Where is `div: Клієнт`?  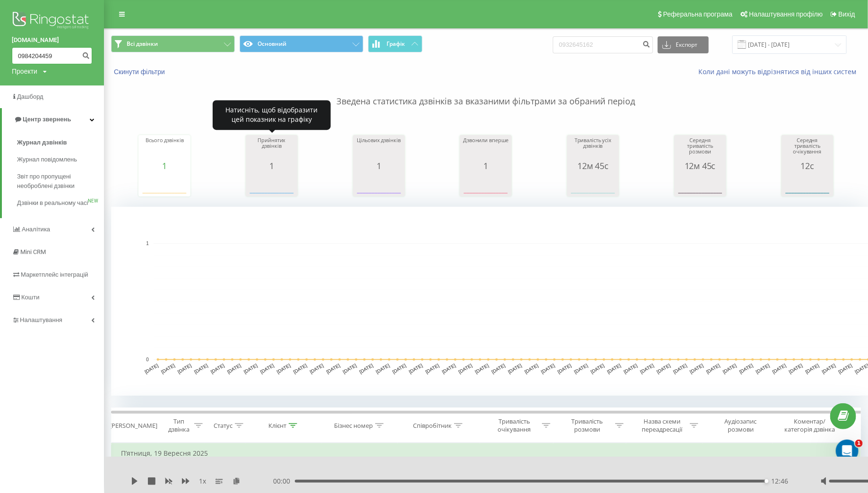 div: Клієнт is located at coordinates (277, 426).